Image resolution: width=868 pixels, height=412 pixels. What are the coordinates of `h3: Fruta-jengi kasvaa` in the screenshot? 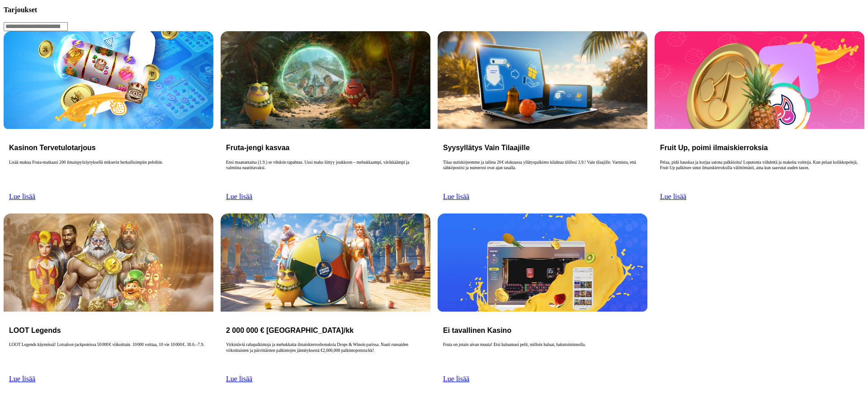 It's located at (326, 147).